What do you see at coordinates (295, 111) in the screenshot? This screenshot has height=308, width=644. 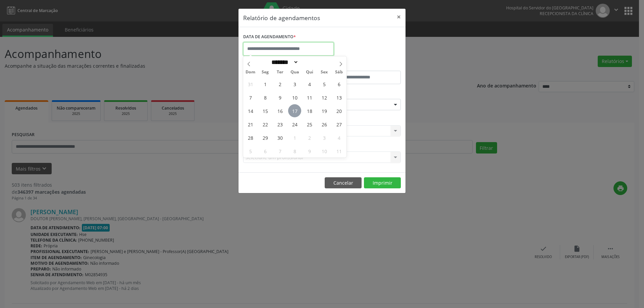 I see `span: Setembro 17, 2025` at bounding box center [295, 111].